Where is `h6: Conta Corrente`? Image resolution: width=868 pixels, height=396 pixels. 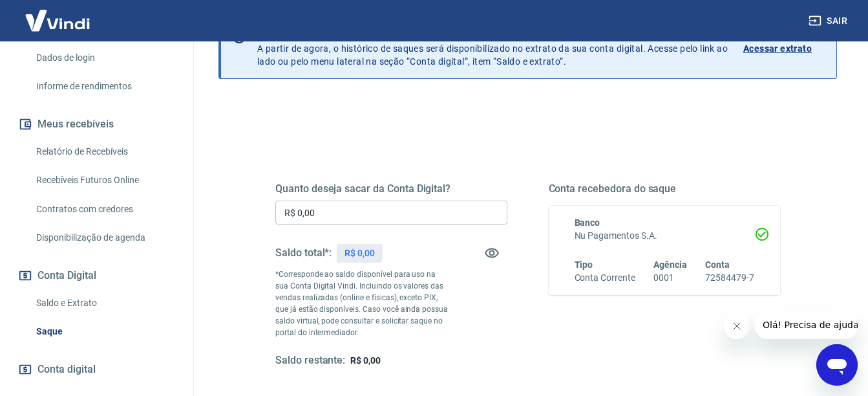 h6: Conta Corrente is located at coordinates (605, 277).